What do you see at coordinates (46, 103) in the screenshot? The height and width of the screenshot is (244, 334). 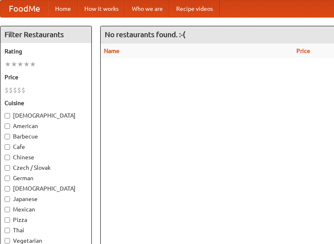 I see `h5: Cuisine` at bounding box center [46, 103].